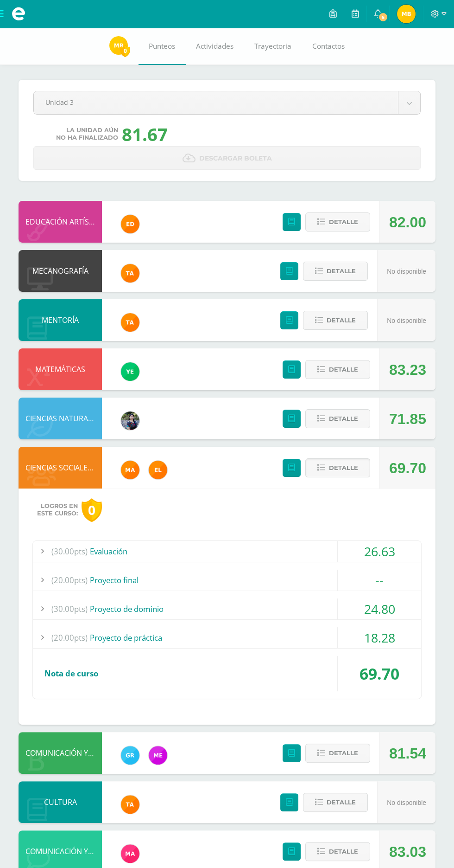 This screenshot has height=868, width=454. I want to click on div: CIENCIAS SOCIALES, FORMACIÓN CIUDADANA E INTERCULTURALIDAD, so click(60, 468).